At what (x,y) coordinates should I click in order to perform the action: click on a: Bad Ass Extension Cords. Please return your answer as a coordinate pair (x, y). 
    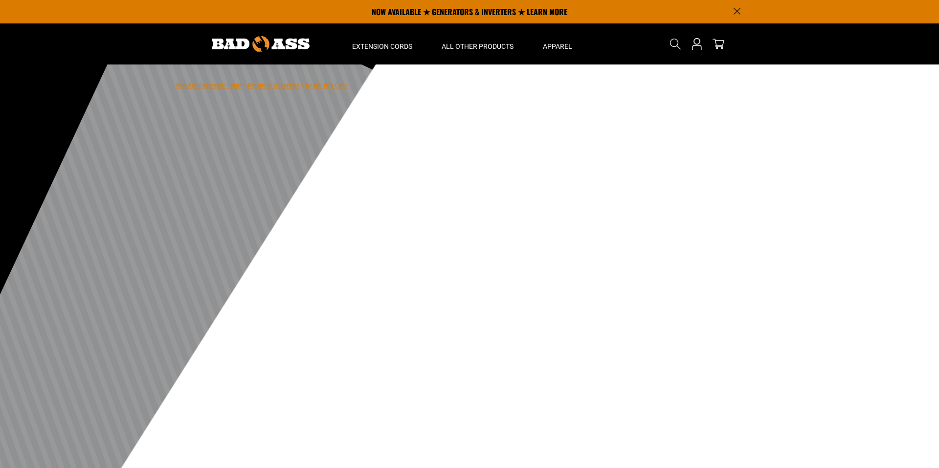
    Looking at the image, I should click on (209, 86).